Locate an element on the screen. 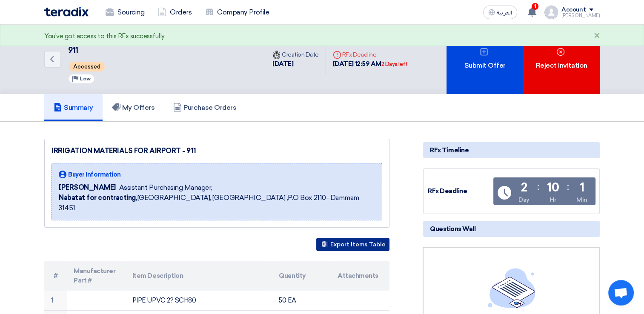 The width and height of the screenshot is (644, 314). span: Accessed is located at coordinates (87, 67).